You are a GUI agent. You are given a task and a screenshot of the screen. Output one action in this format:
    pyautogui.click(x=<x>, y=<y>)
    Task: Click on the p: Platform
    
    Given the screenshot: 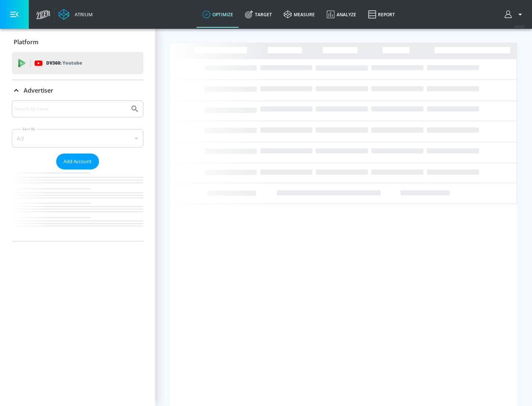 What is the action you would take?
    pyautogui.click(x=26, y=42)
    